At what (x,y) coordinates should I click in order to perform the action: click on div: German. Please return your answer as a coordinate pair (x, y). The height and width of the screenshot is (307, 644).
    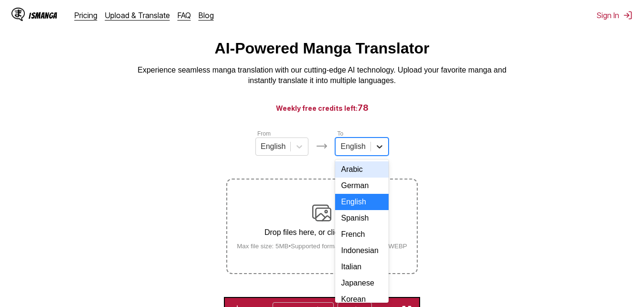
    Looking at the image, I should click on (361, 185).